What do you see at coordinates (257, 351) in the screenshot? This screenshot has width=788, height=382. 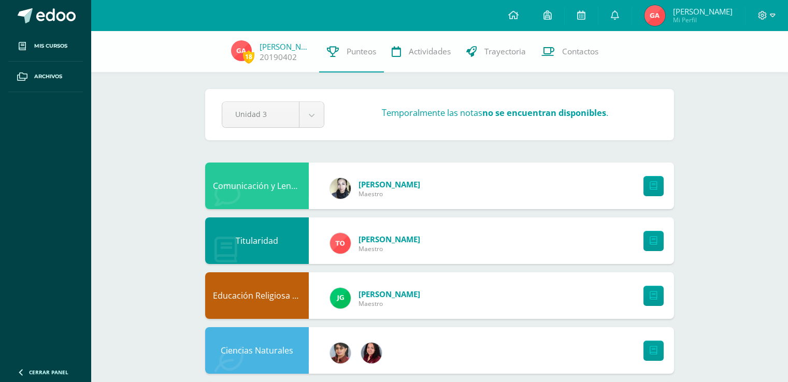 I see `div: Ciencias Naturales` at bounding box center [257, 351].